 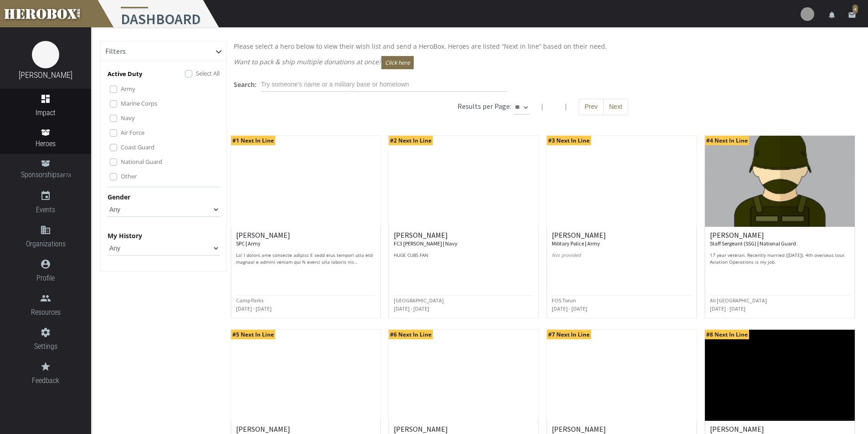 I want to click on label: Marine Corps, so click(x=139, y=103).